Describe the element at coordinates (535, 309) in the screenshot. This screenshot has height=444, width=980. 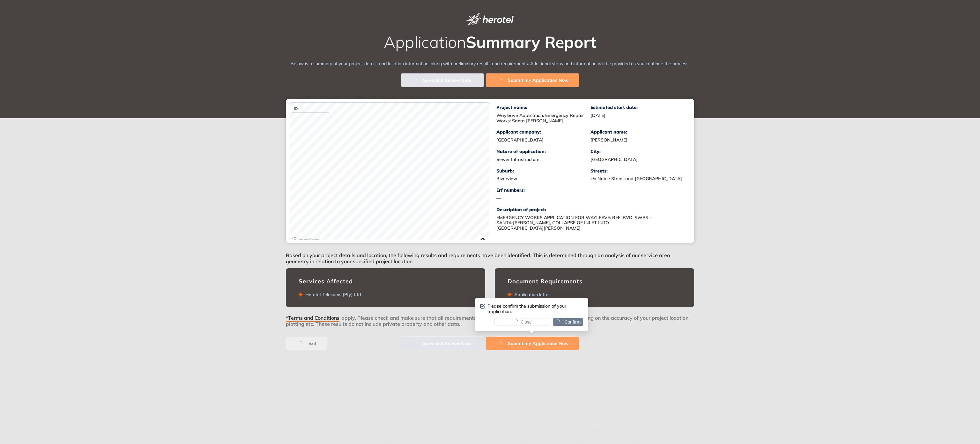
I see `div: Please confirm the submission of your application.` at that location.